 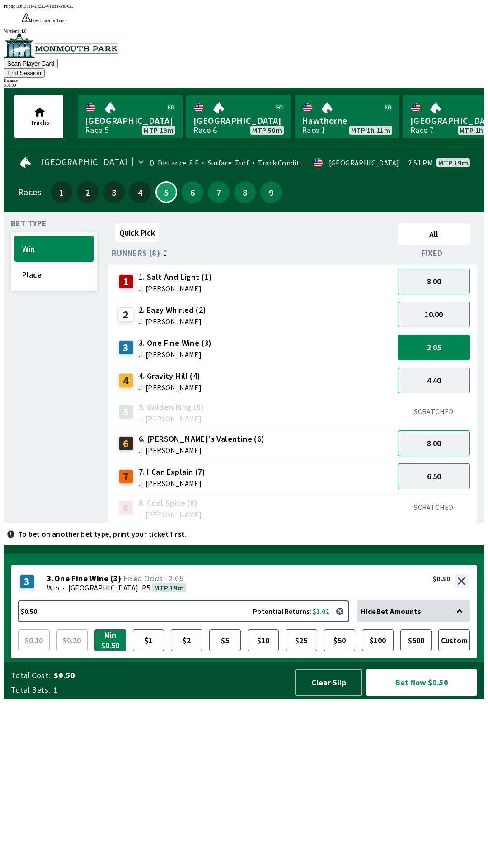 I want to click on span: Surface: Turf, so click(x=224, y=162).